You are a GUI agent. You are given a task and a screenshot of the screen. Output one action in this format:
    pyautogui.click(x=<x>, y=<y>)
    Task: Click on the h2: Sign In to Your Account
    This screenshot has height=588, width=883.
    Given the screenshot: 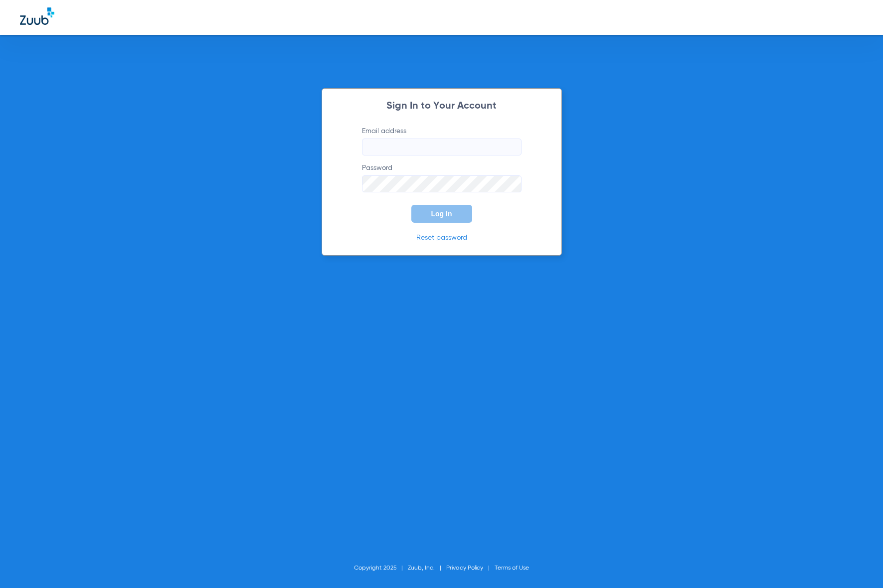 What is the action you would take?
    pyautogui.click(x=442, y=106)
    